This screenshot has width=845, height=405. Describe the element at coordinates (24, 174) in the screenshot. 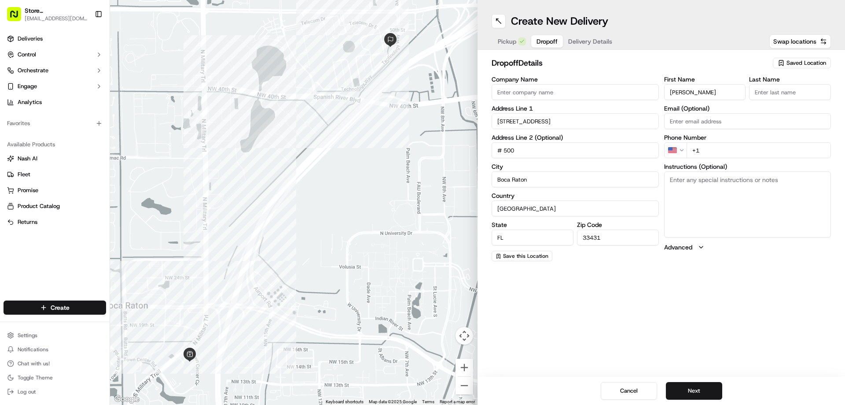

I see `span: Fleet` at that location.